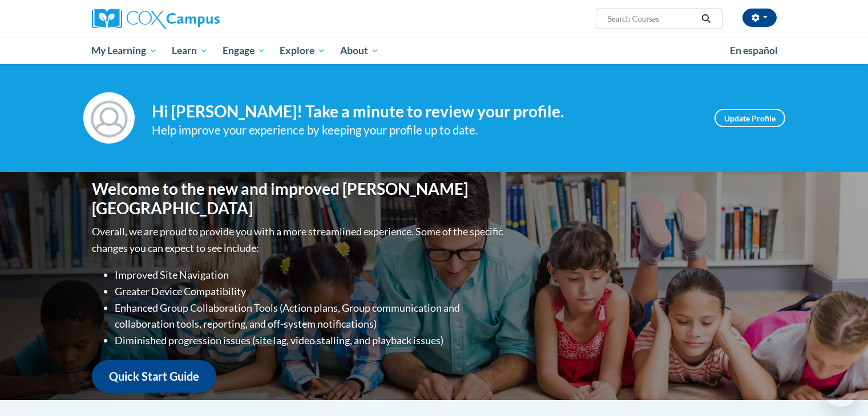  Describe the element at coordinates (760, 18) in the screenshot. I see `button: Account Settings` at that location.